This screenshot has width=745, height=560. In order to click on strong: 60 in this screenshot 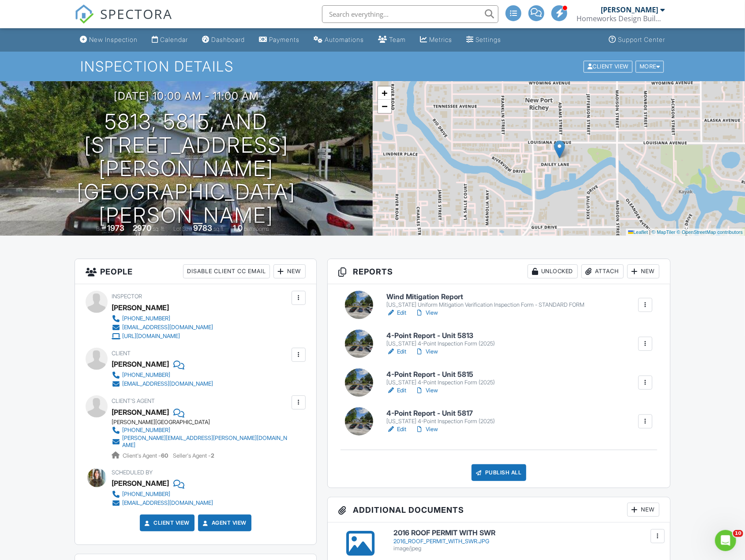, I will do `click(165, 455)`.